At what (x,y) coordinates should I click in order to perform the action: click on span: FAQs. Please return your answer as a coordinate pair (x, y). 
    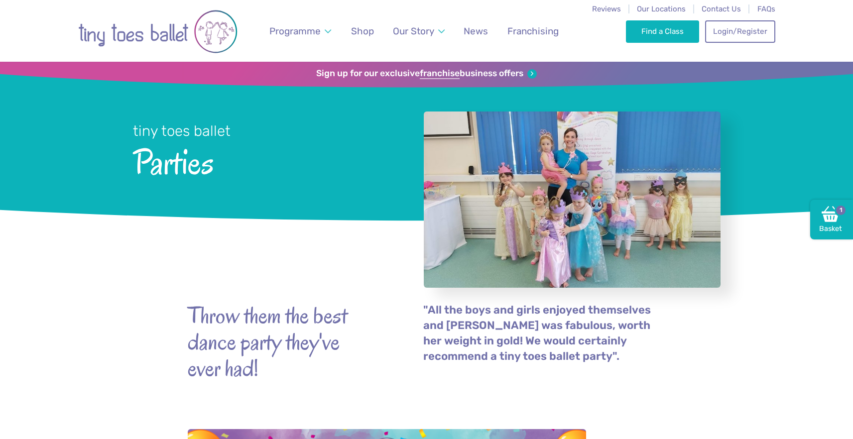
    Looking at the image, I should click on (766, 9).